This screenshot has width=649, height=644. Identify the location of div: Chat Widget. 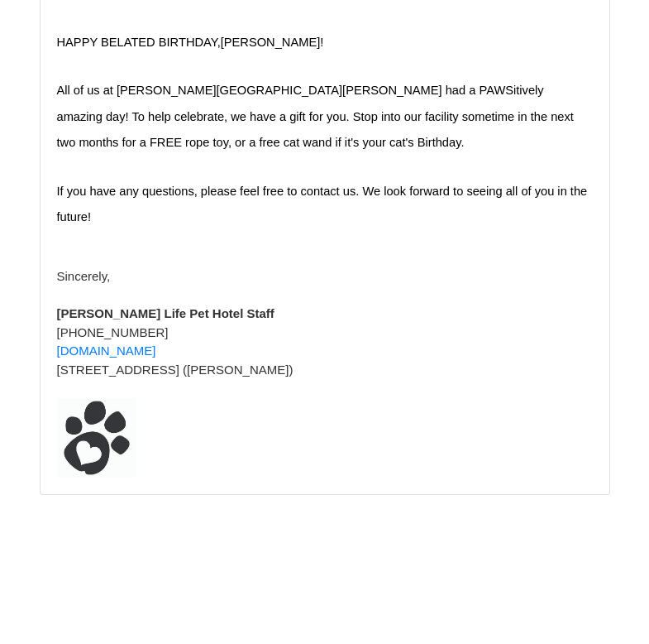
(608, 604).